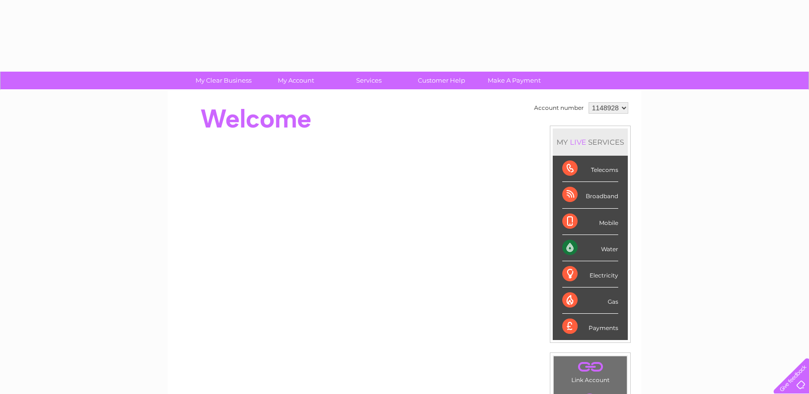 This screenshot has width=809, height=394. I want to click on td: Link Account, so click(590, 371).